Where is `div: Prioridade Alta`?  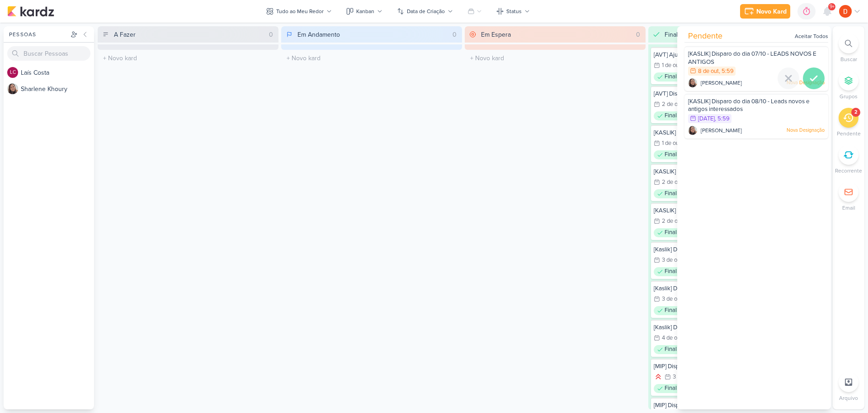 div: Prioridade Alta is located at coordinates (659, 377).